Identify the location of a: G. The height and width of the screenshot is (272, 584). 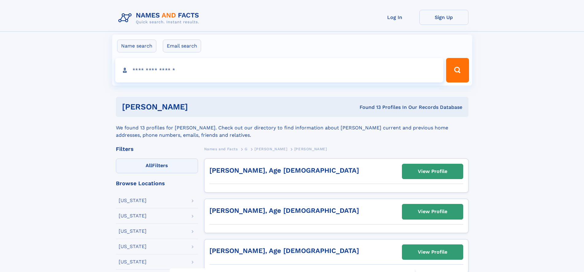
(246, 149).